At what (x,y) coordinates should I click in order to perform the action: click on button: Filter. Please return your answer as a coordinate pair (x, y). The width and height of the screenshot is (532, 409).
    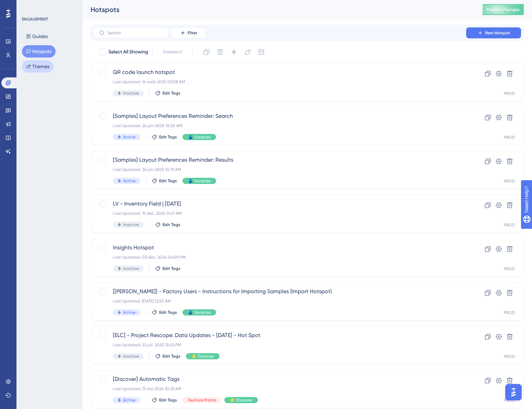
    Looking at the image, I should click on (189, 33).